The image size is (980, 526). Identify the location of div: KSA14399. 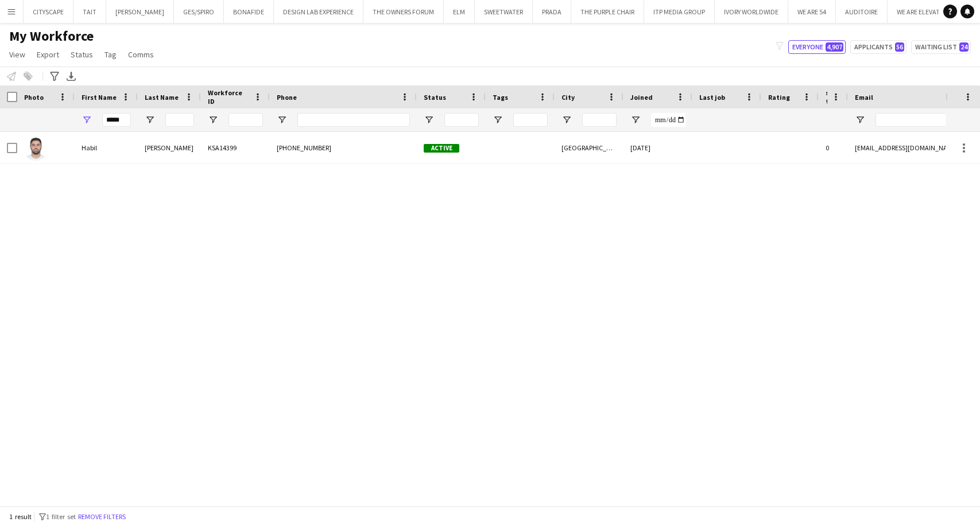
(236, 147).